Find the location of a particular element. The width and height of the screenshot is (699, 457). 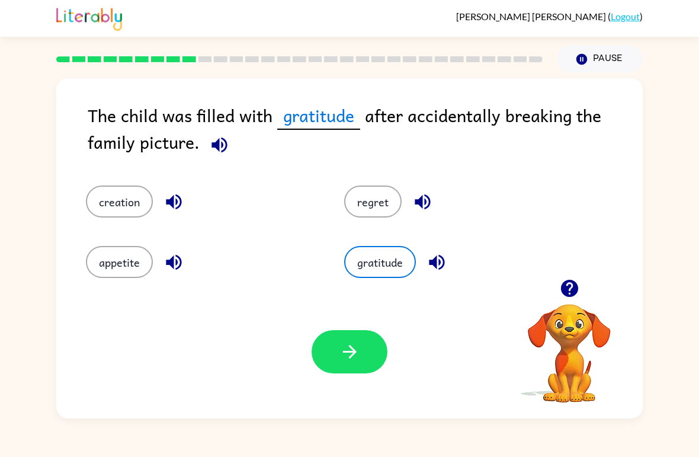

button: Pause is located at coordinates (599, 59).